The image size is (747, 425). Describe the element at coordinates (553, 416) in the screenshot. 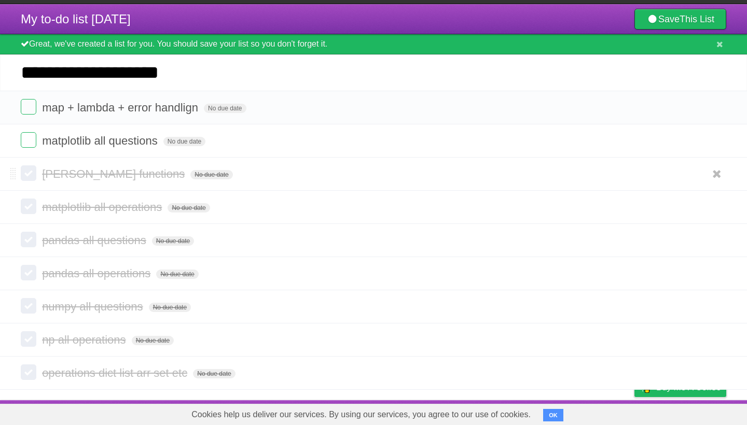

I see `button: OK` at that location.